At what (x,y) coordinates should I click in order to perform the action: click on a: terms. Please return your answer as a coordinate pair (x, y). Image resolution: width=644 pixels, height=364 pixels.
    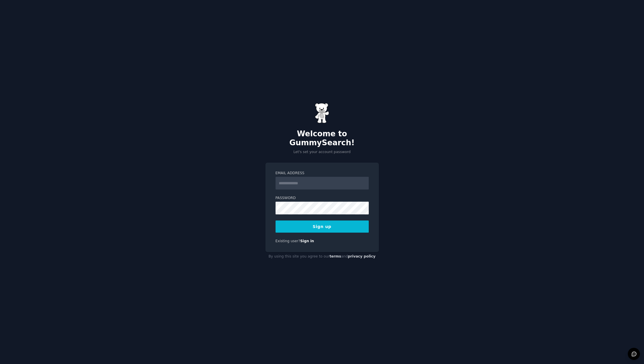
    Looking at the image, I should click on (335, 256).